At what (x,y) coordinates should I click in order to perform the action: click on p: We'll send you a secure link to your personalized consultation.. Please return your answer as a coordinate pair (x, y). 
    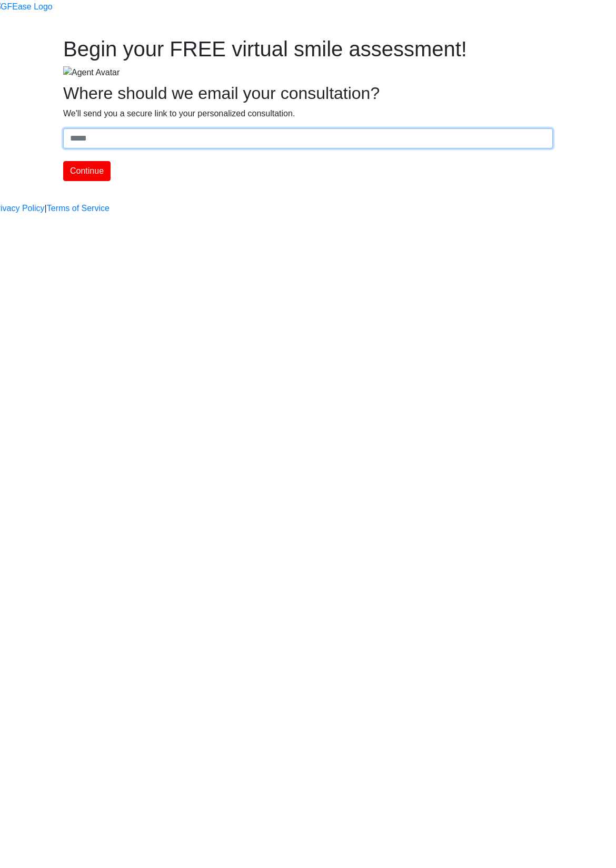
    Looking at the image, I should click on (308, 114).